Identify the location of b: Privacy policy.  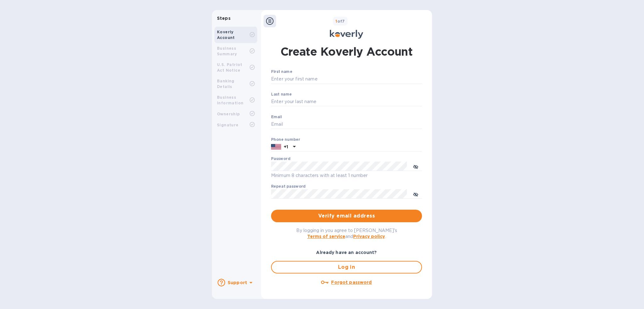
(369, 236).